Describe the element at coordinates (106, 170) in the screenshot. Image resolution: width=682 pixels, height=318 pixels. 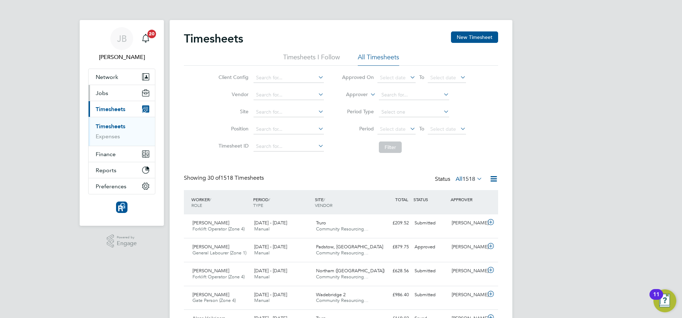
I see `span: Reports` at that location.